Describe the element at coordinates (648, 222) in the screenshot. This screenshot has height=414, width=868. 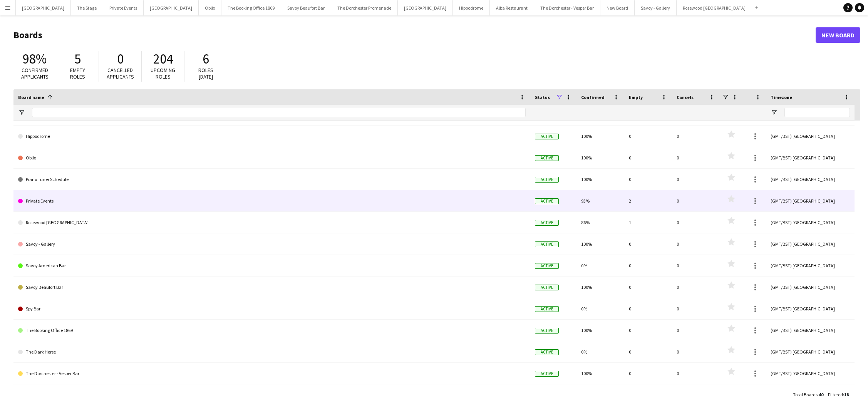
I see `div: 1` at that location.